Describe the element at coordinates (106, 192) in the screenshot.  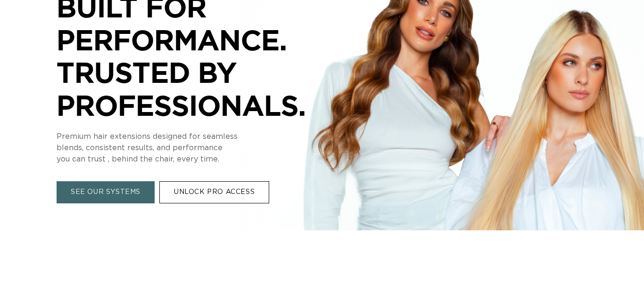
I see `a: SEE OUR SYSTEMS` at that location.